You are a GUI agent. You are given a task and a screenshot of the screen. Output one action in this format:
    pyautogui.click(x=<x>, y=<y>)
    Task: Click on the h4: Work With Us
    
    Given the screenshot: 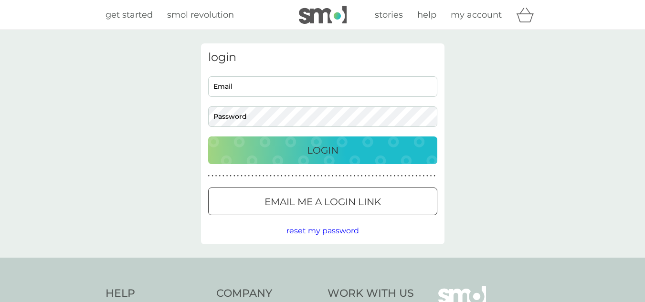 What is the action you would take?
    pyautogui.click(x=371, y=294)
    